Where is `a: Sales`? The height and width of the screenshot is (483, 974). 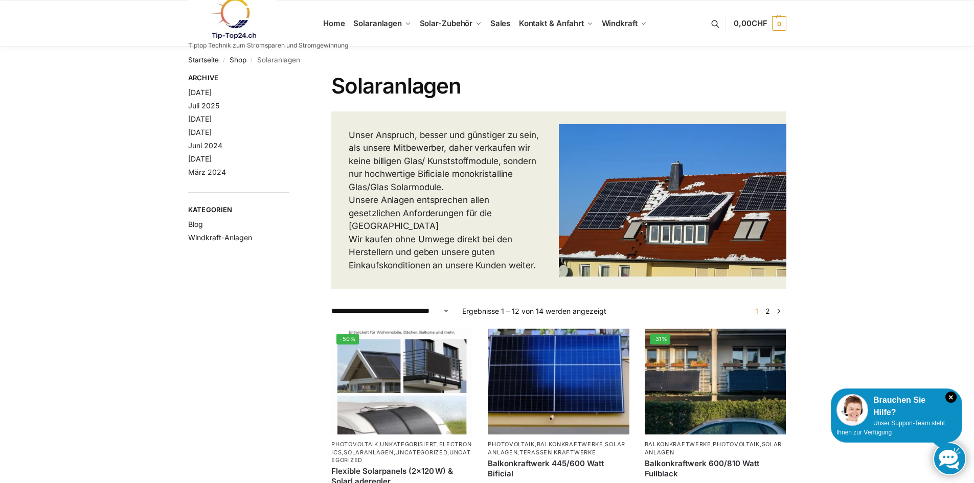
a: Sales is located at coordinates (500, 24).